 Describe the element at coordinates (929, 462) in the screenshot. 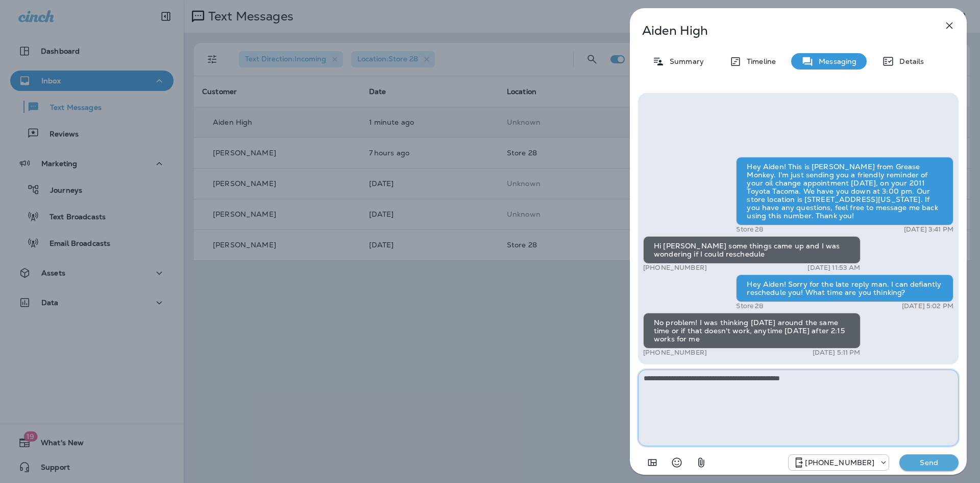

I see `p: Send` at that location.